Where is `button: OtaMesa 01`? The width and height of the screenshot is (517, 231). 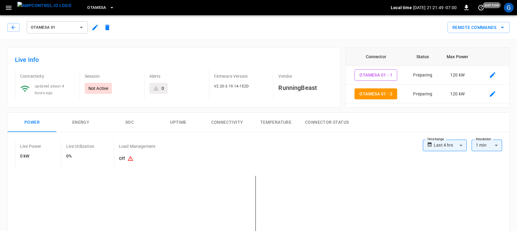
button: OtaMesa 01 is located at coordinates (57, 27).